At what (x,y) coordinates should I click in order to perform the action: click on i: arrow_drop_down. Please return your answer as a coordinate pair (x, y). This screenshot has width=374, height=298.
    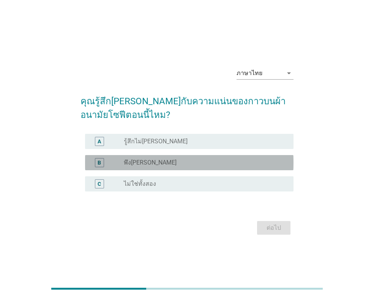
    Looking at the image, I should click on (289, 73).